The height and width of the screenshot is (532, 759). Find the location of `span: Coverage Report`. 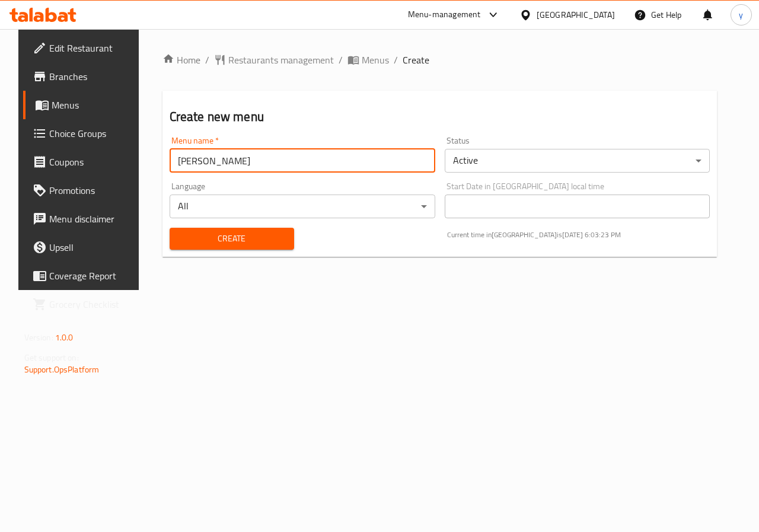

span: Coverage Report is located at coordinates (93, 276).